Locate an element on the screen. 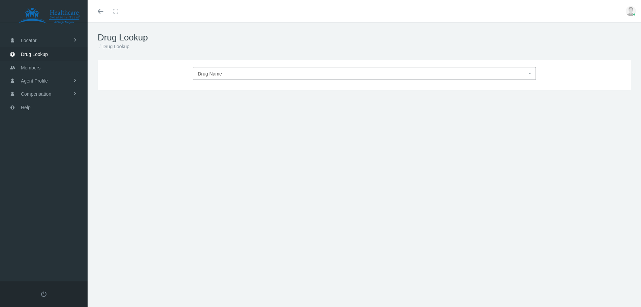 The image size is (641, 307). span: Members is located at coordinates (31, 68).